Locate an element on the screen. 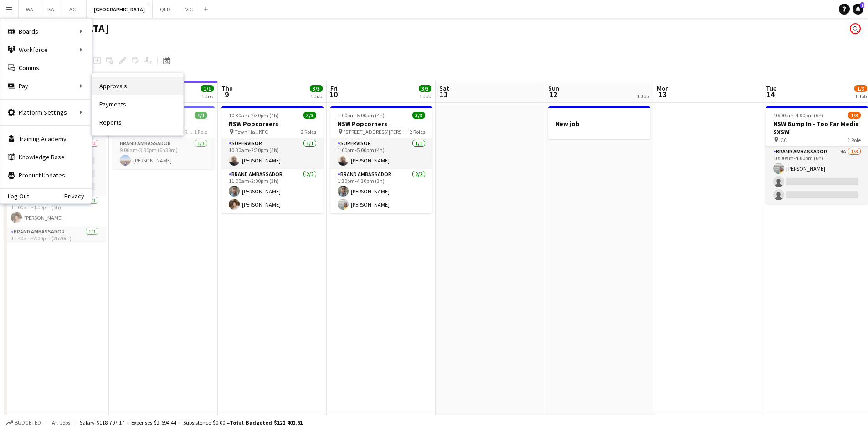  a: Knowledge Base is located at coordinates (46, 157).